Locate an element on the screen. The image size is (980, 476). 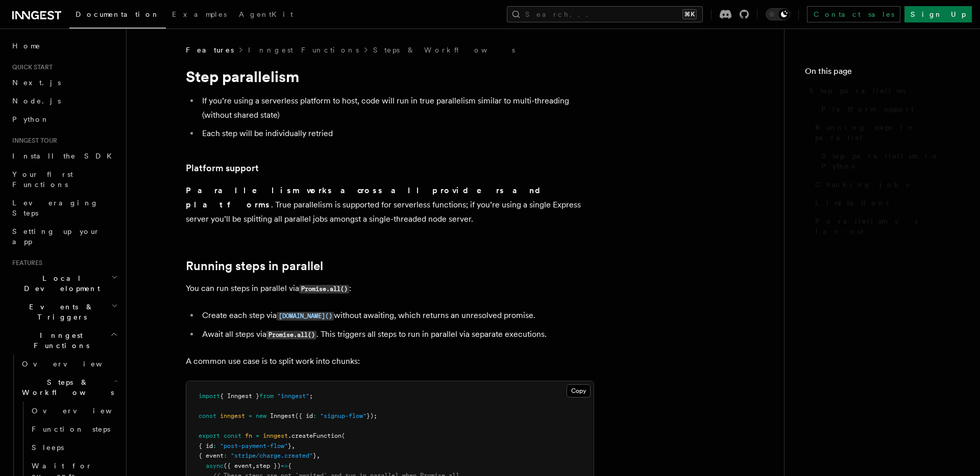
span: Platform support is located at coordinates (867, 109).